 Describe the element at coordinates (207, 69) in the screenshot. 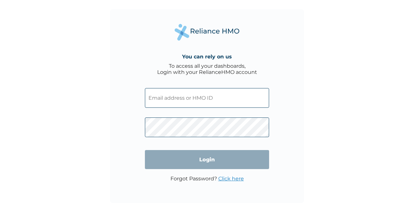

I see `div: To access all your dashboards, Login with your RelianceHMO account` at that location.